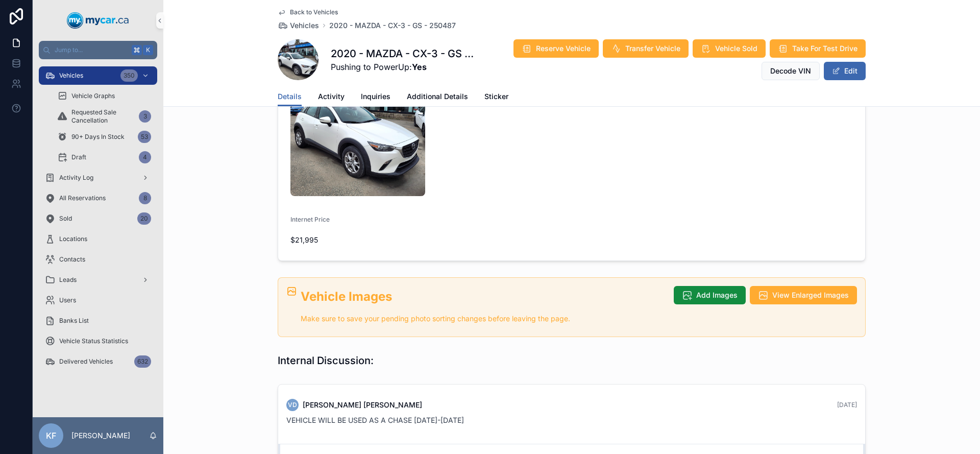 This screenshot has width=980, height=454. Describe the element at coordinates (289, 97) in the screenshot. I see `a: Details` at that location.